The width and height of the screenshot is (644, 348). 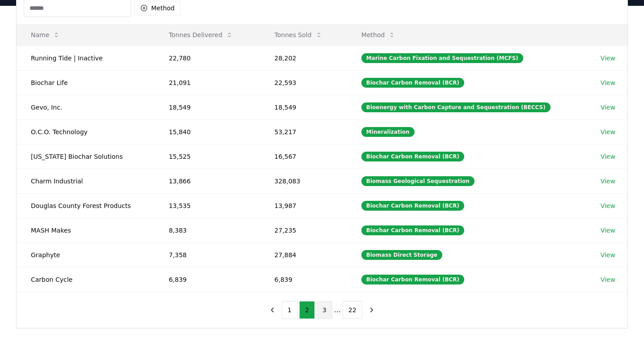 I want to click on td: 21,091, so click(x=207, y=82).